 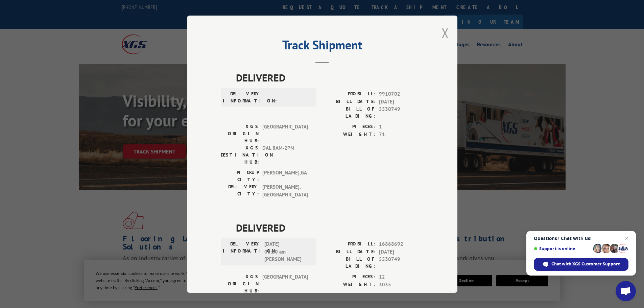 I want to click on span: 9910702, so click(x=401, y=94).